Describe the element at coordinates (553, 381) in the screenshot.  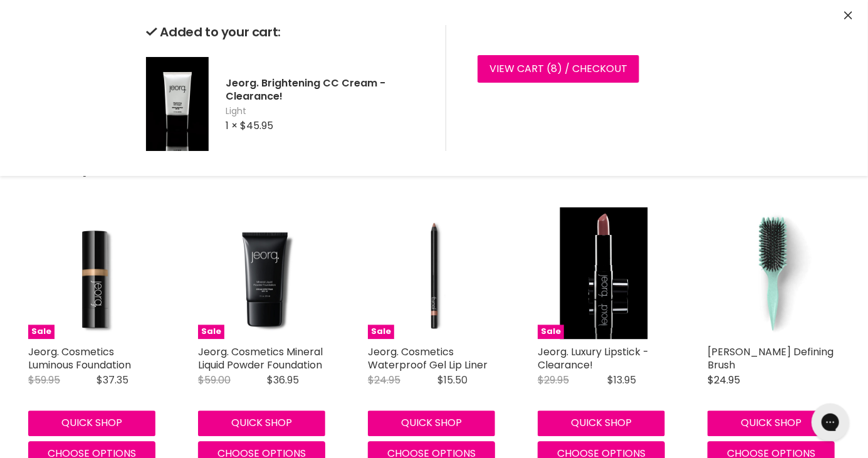
I see `span: $29.95` at that location.